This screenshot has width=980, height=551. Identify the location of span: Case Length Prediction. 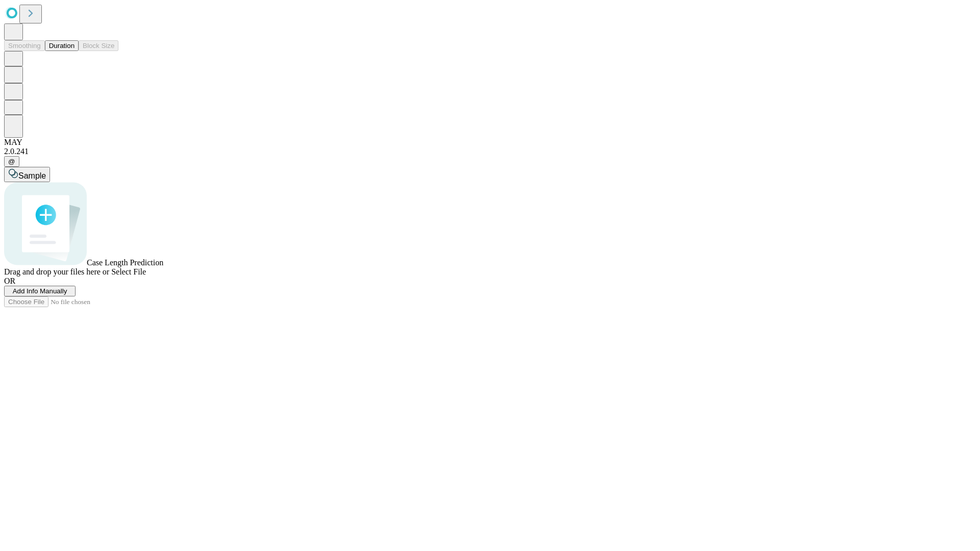
(125, 262).